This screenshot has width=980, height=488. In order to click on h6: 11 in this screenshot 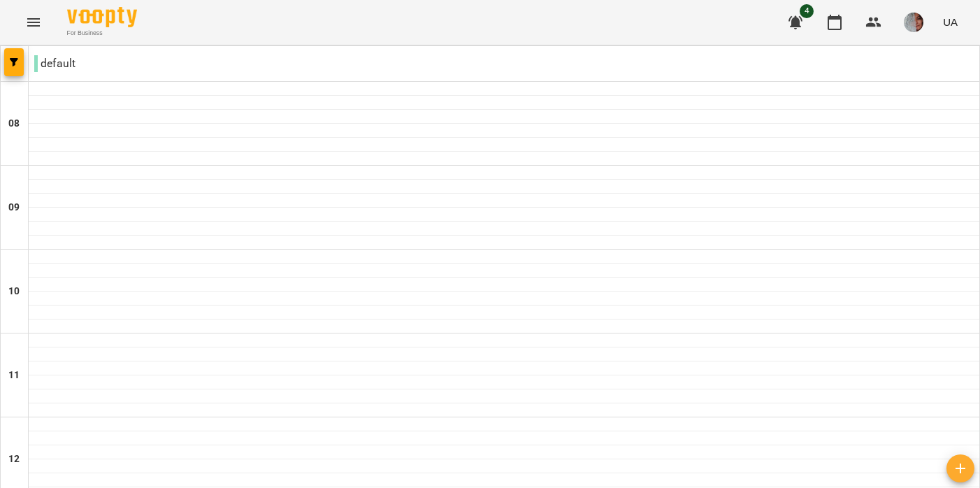, I will do `click(14, 376)`.